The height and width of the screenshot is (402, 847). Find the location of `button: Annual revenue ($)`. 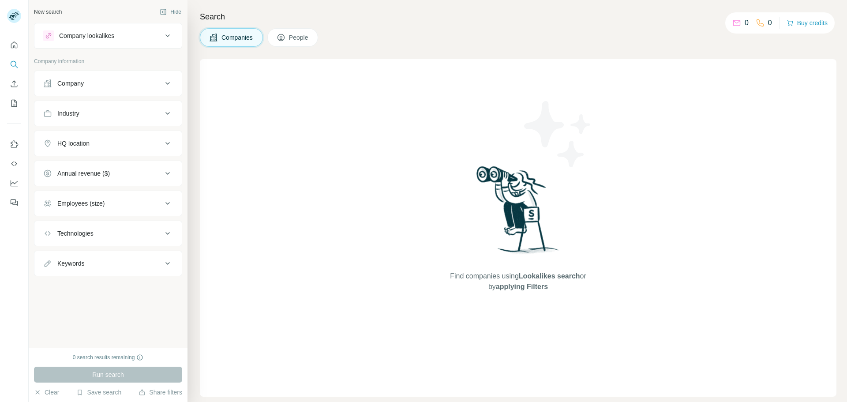

button: Annual revenue ($) is located at coordinates (108, 173).